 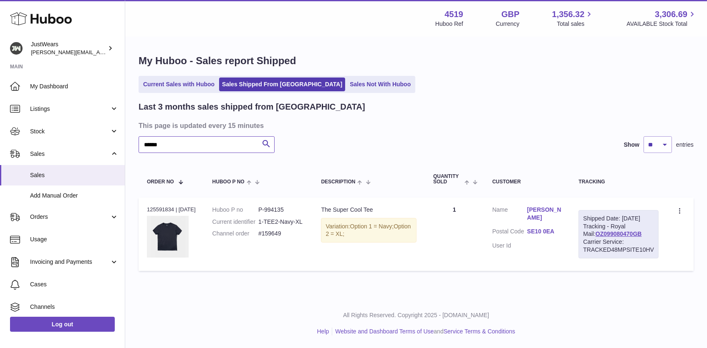 I want to click on span: Usage, so click(x=74, y=239).